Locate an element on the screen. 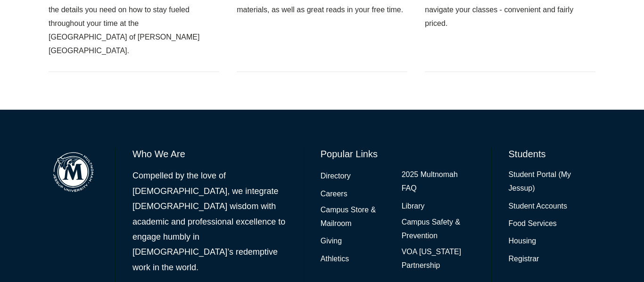 The image size is (644, 282). a: Giving is located at coordinates (331, 241).